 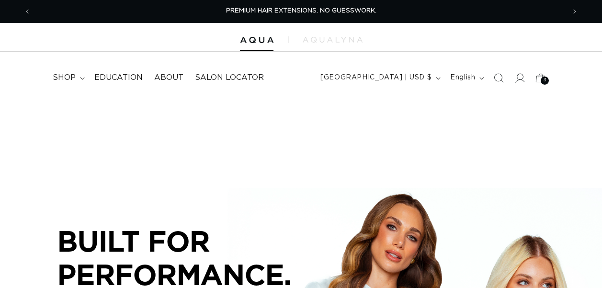 I want to click on button: Next announcement, so click(x=575, y=11).